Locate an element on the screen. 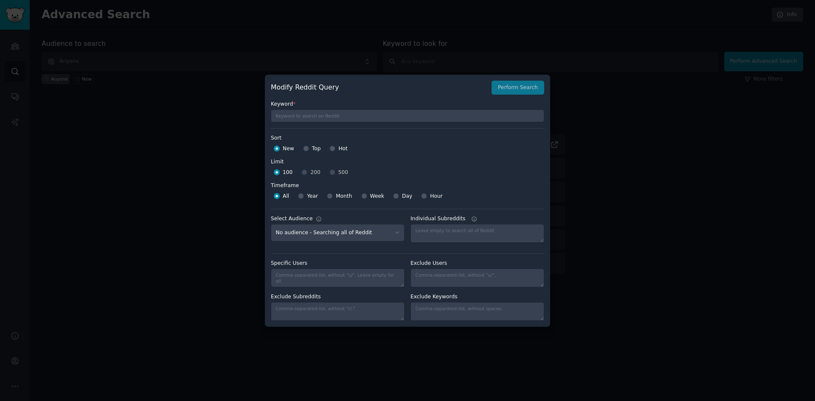  div: Select Audience is located at coordinates (292, 219).